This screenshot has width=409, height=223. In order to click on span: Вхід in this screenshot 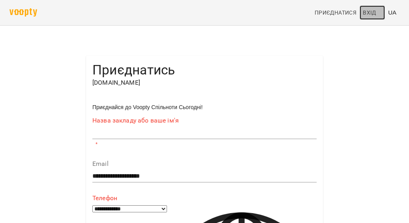, I will do `click(369, 13)`.